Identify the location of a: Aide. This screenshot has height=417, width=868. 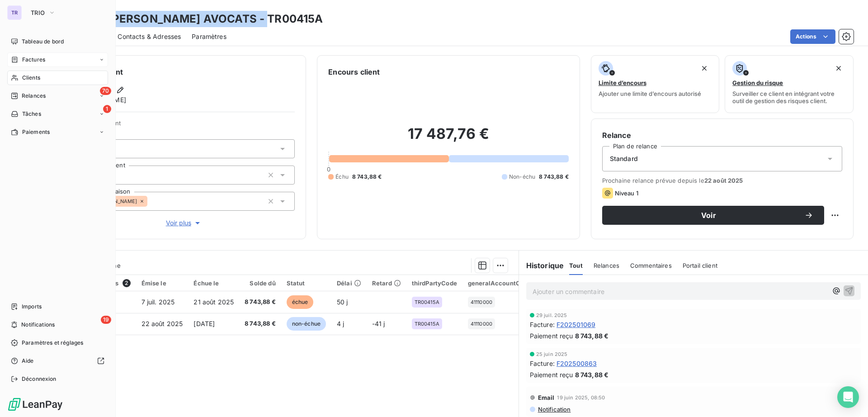
(57, 361).